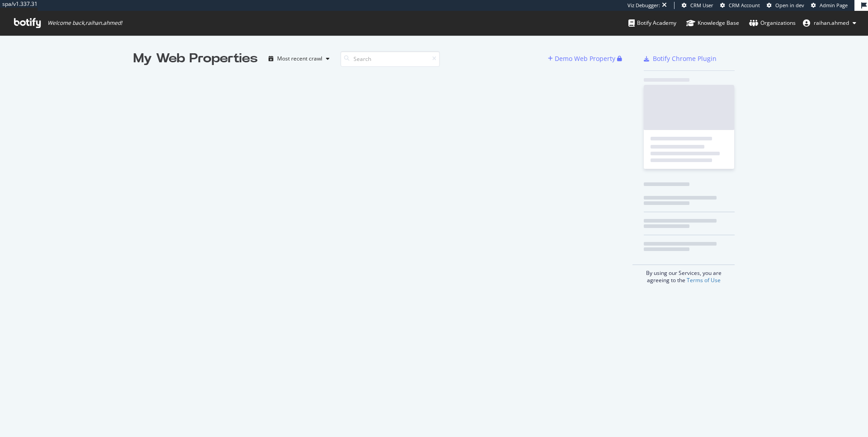  I want to click on span: CRM User, so click(702, 5).